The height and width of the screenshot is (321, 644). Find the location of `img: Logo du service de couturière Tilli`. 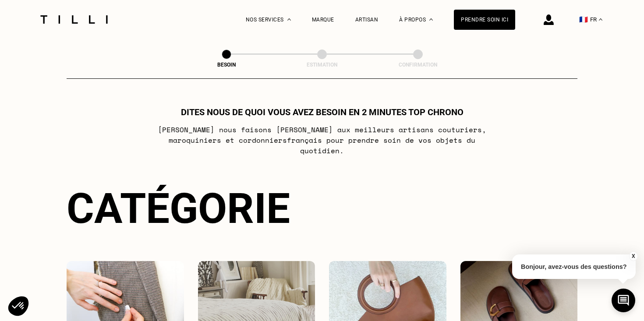

img: Logo du service de couturière Tilli is located at coordinates (74, 20).